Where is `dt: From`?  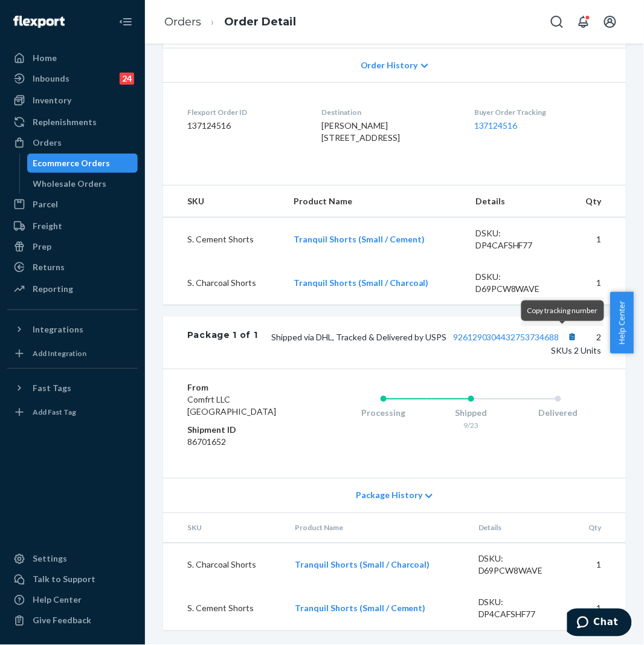 dt: From is located at coordinates (240, 387).